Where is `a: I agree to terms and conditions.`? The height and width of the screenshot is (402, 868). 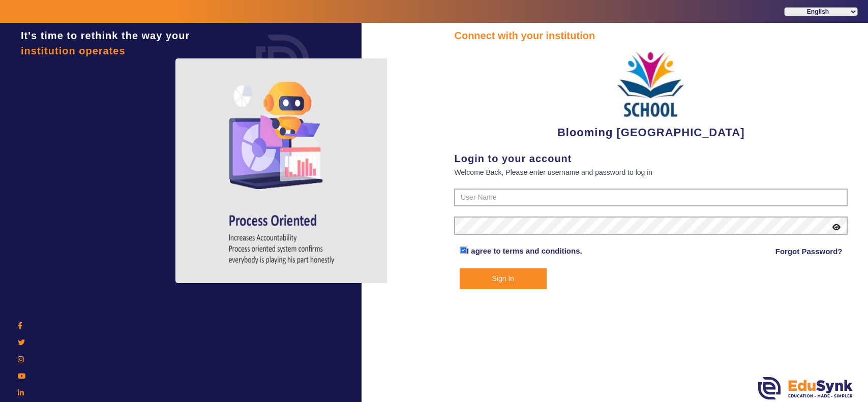 a: I agree to terms and conditions. is located at coordinates (524, 250).